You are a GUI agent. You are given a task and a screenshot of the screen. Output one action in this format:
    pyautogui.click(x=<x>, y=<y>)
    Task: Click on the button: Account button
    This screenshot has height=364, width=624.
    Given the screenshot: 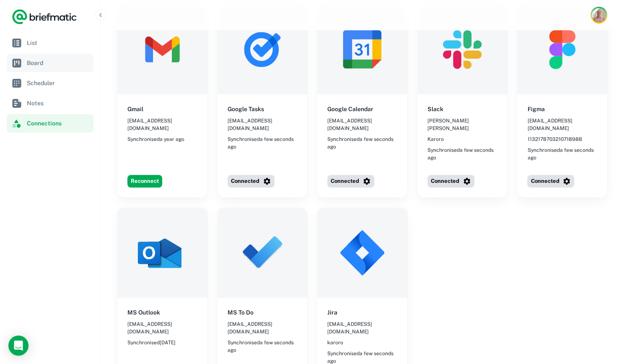 What is the action you would take?
    pyautogui.click(x=599, y=15)
    